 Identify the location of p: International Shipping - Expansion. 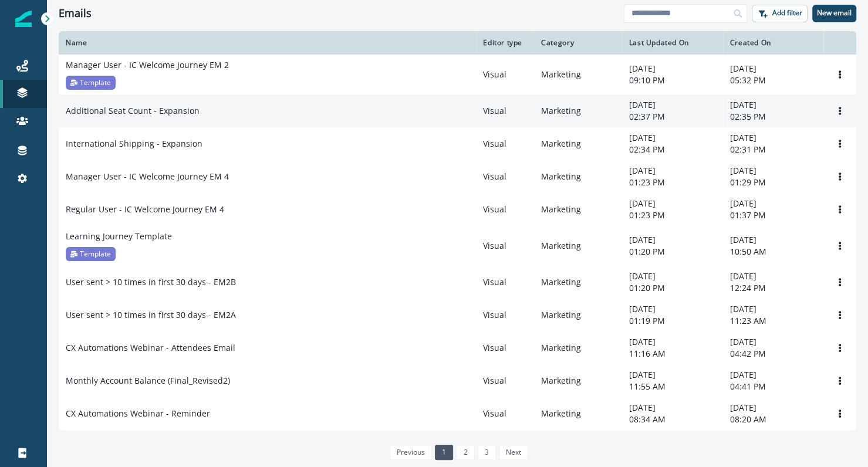
(134, 144).